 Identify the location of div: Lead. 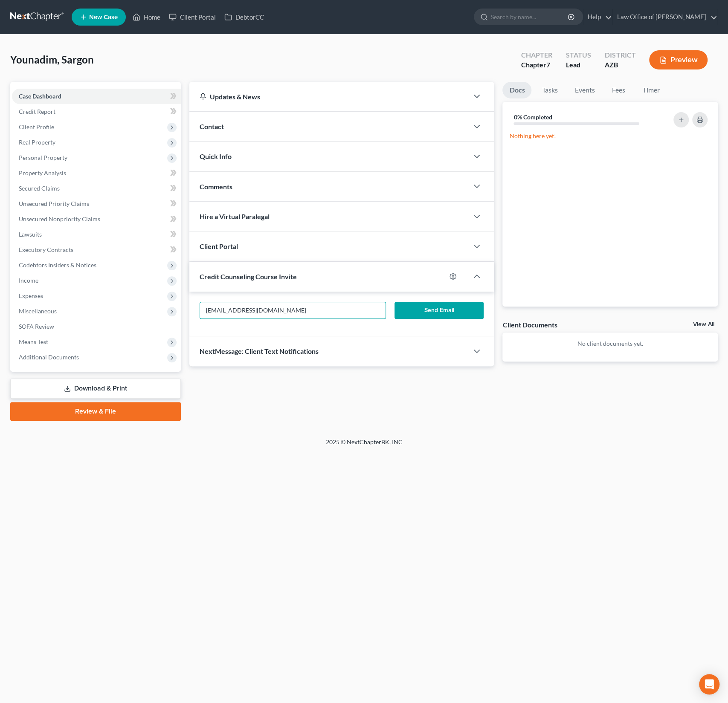
(578, 64).